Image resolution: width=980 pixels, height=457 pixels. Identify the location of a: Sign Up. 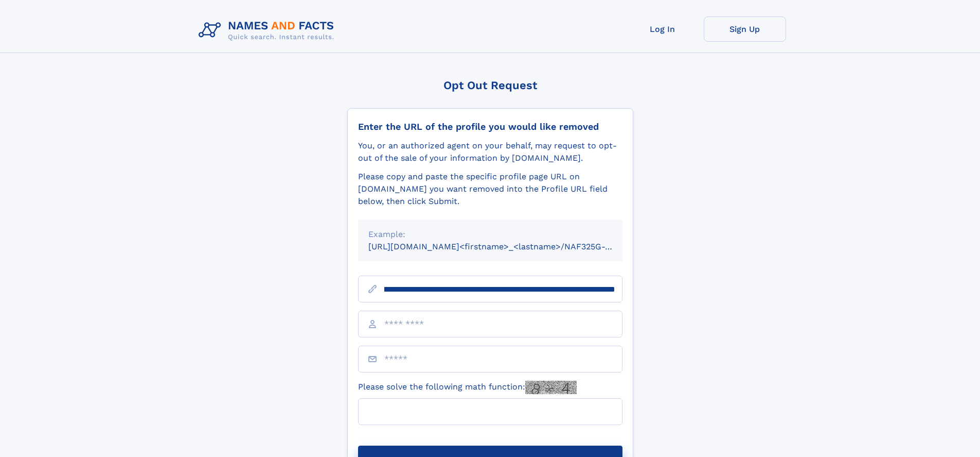
(745, 29).